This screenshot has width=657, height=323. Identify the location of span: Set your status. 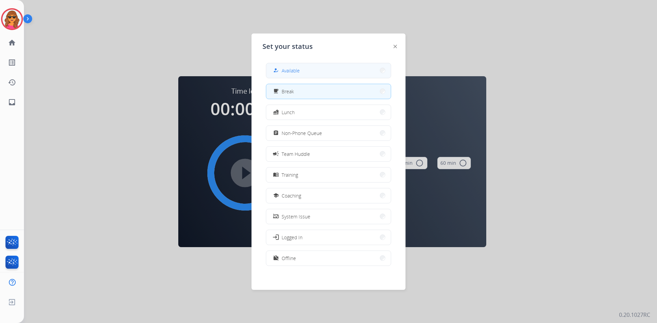
(288, 47).